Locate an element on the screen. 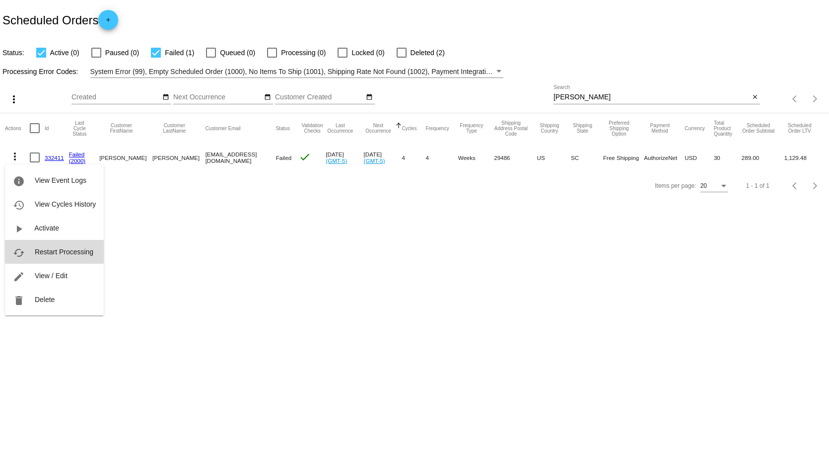 The height and width of the screenshot is (459, 829). mat-icon: edit is located at coordinates (19, 277).